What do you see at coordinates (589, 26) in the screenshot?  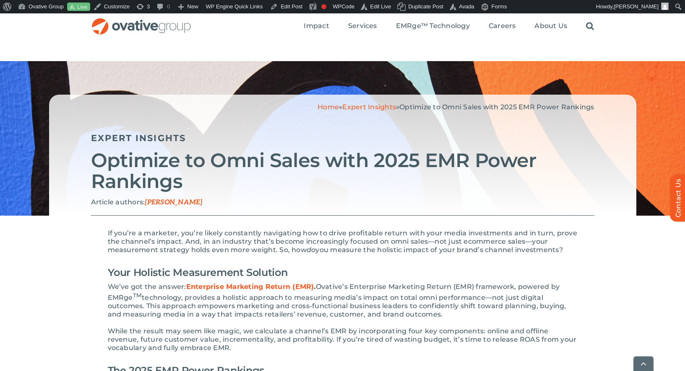 I see `a: Search` at bounding box center [589, 26].